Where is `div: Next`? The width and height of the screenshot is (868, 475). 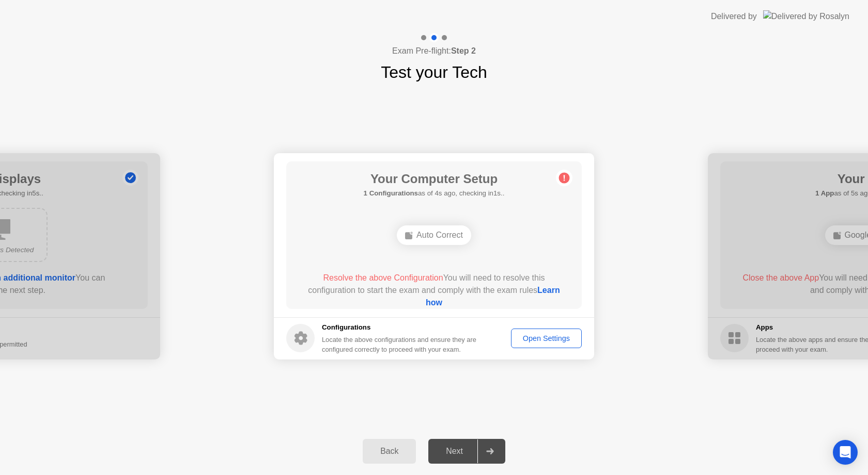
div: Next is located at coordinates (454, 451).